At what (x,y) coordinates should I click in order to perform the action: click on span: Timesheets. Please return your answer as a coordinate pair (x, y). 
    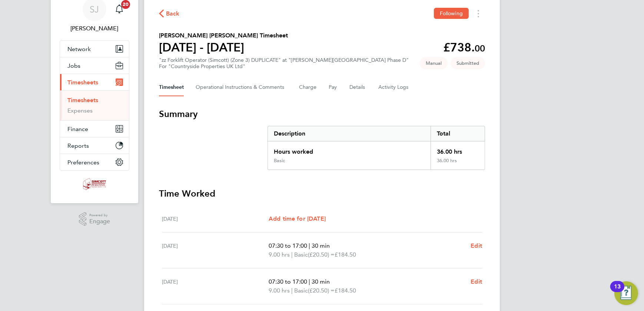
    Looking at the image, I should click on (83, 82).